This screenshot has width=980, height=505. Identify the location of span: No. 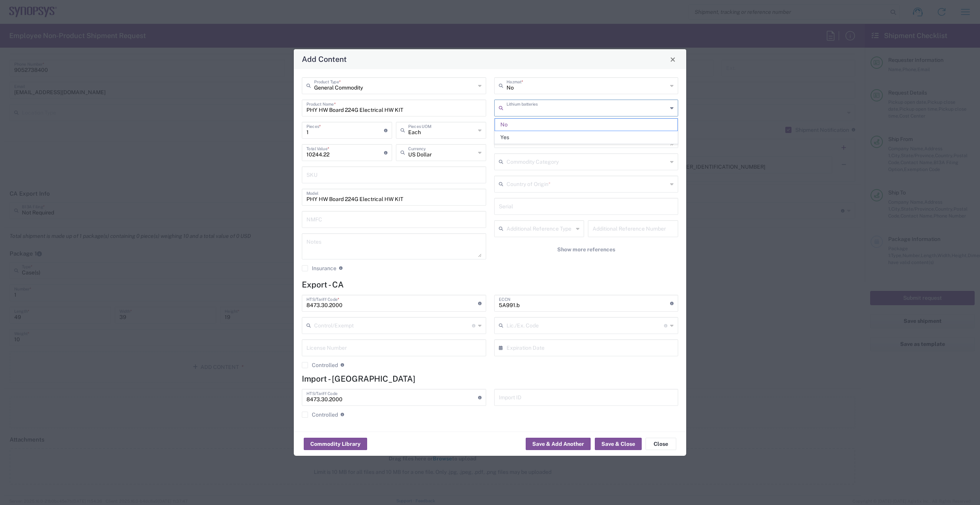
(586, 125).